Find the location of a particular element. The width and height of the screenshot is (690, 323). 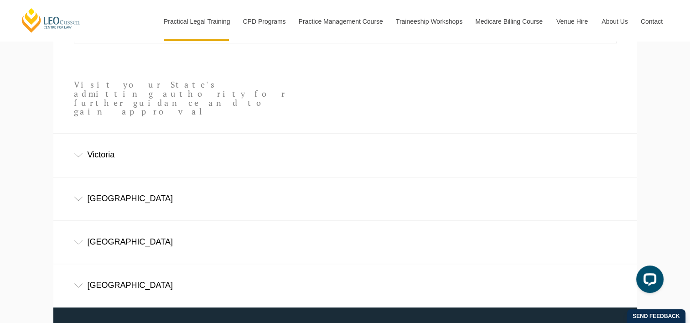

p: Visit your State's admitting authority for further guidance and to gain approval is located at coordinates (183, 98).